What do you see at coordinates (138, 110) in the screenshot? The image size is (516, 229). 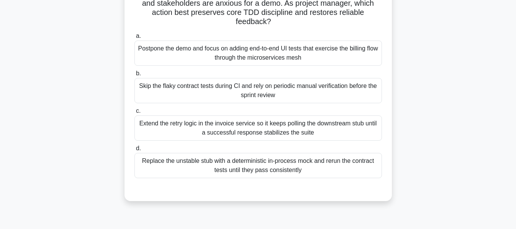 I see `span: c.` at bounding box center [138, 110].